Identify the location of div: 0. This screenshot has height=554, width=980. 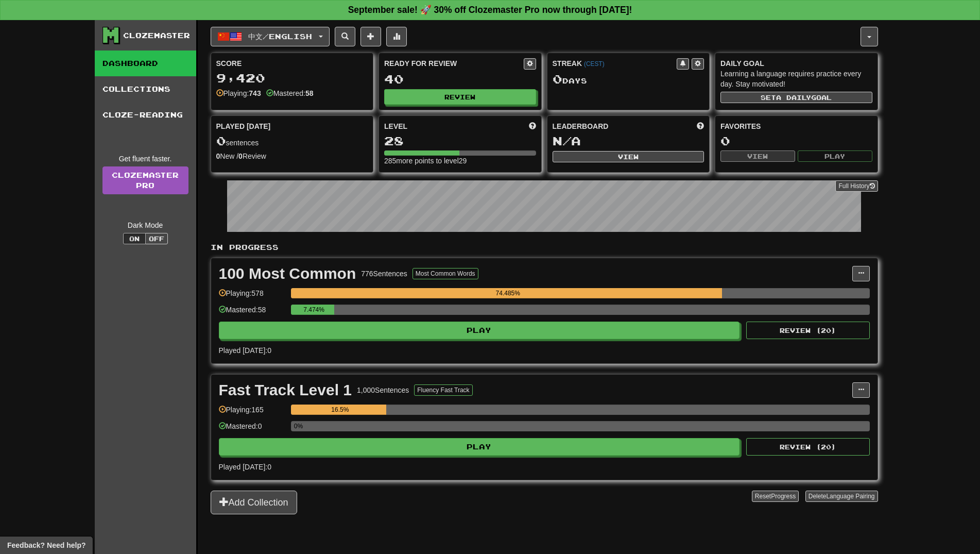
(796, 141).